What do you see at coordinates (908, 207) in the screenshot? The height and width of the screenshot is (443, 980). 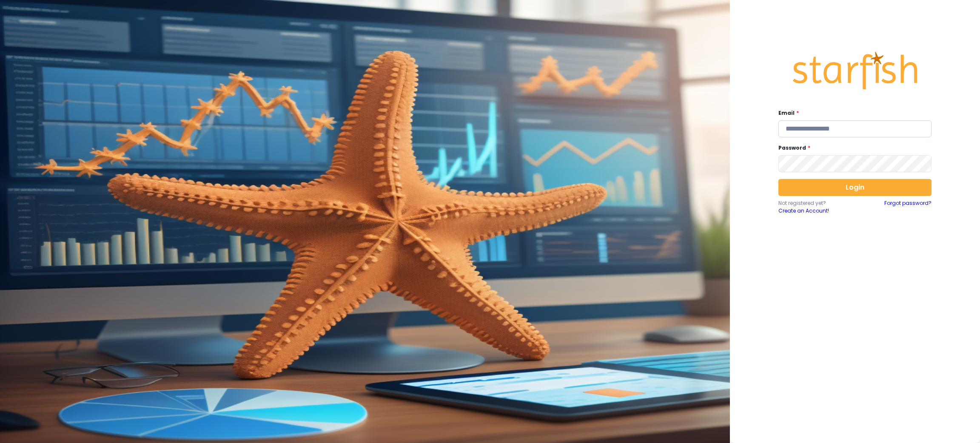 I see `a: Forgot password?` at bounding box center [908, 207].